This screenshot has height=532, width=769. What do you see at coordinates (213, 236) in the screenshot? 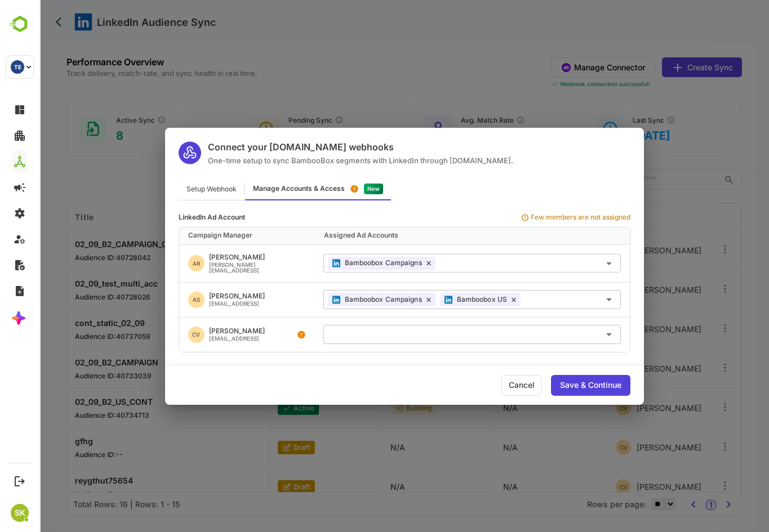
I see `div: Campaign Manager` at bounding box center [213, 236].